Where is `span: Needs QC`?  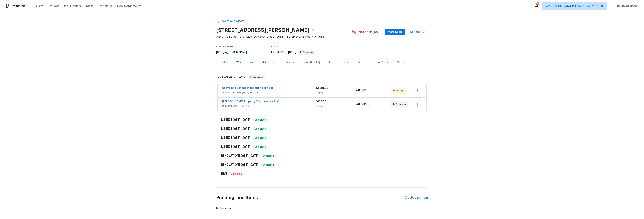
span: Needs QC is located at coordinates (399, 91).